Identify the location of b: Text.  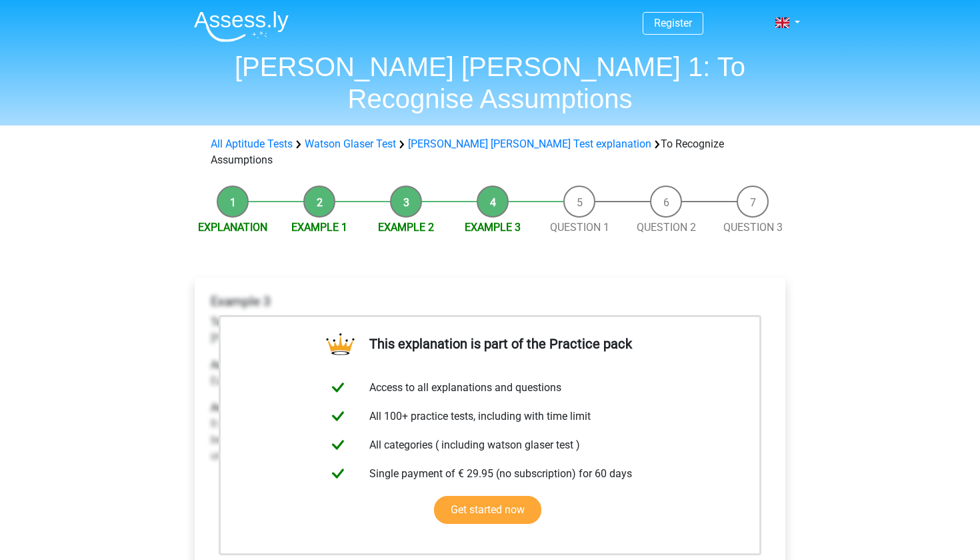
(220, 322).